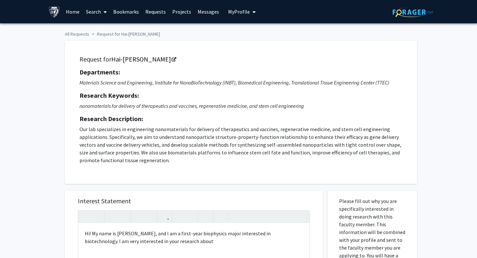  What do you see at coordinates (126, 12) in the screenshot?
I see `a: Bookmarks` at bounding box center [126, 12].